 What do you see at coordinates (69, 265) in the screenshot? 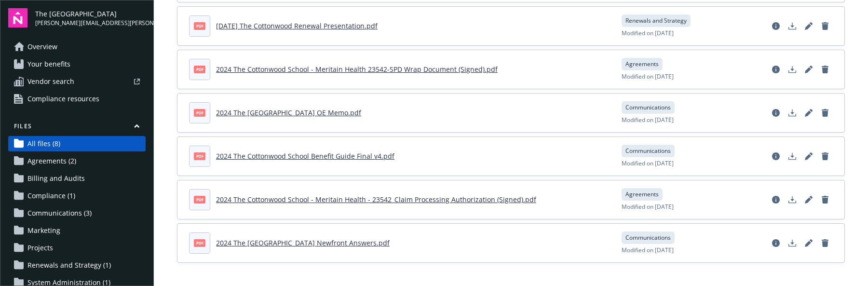
I see `span: Renewals and Strategy (1)` at bounding box center [69, 265].